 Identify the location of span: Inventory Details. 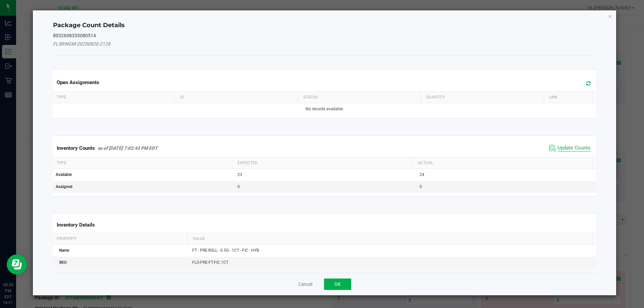
(76, 225).